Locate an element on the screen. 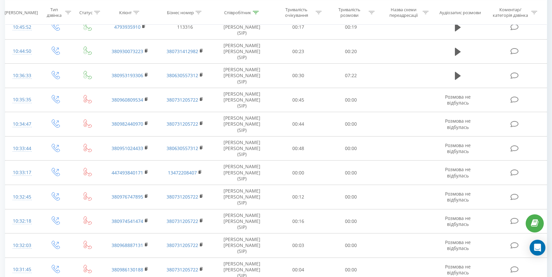  td: 00:03 is located at coordinates (298, 245).